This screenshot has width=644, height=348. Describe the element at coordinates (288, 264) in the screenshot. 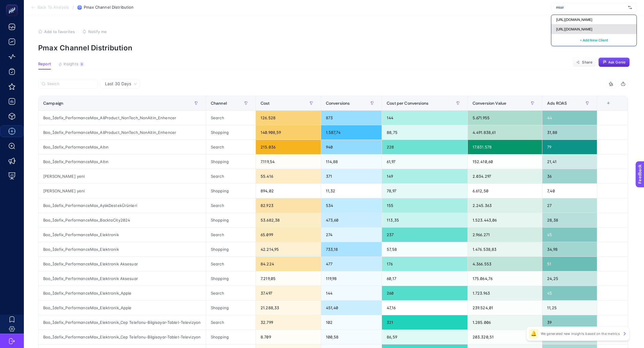

I see `div: 84.224` at that location.